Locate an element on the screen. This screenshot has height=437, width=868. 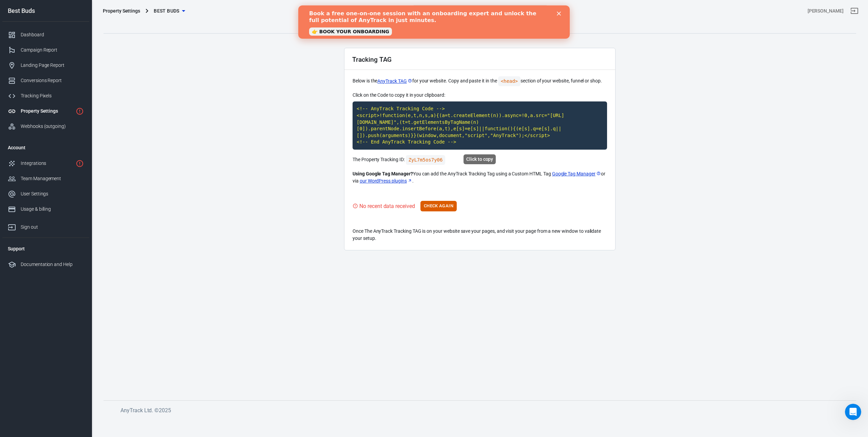
p: Click on the Code to copy it in your clipboard: is located at coordinates (479, 95).